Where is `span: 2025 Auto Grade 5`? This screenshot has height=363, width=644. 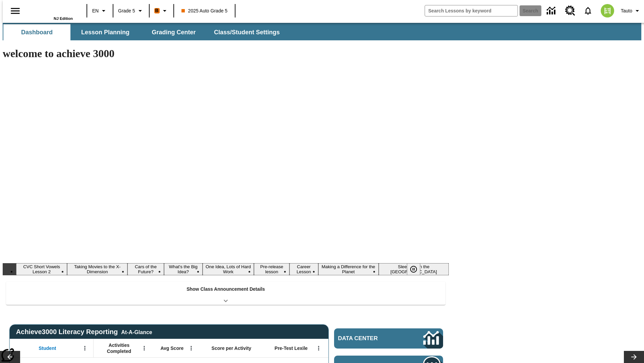
span: 2025 Auto Grade 5 is located at coordinates (205, 11).